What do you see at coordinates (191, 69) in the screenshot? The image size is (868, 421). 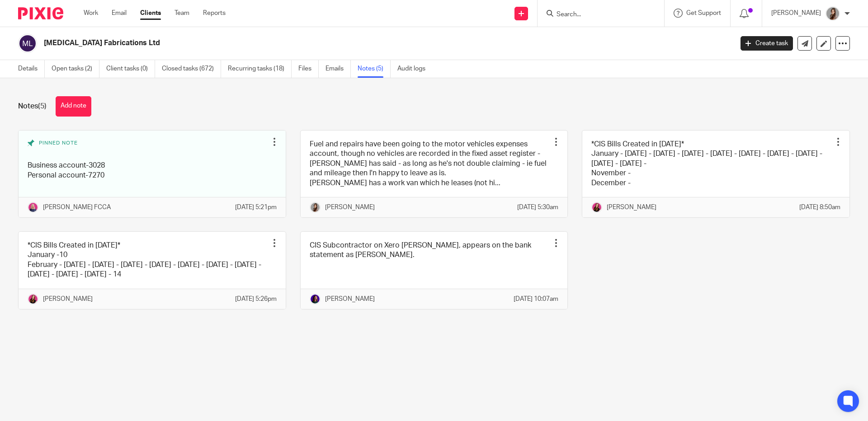 I see `a: Closed tasks (672)` at bounding box center [191, 69].